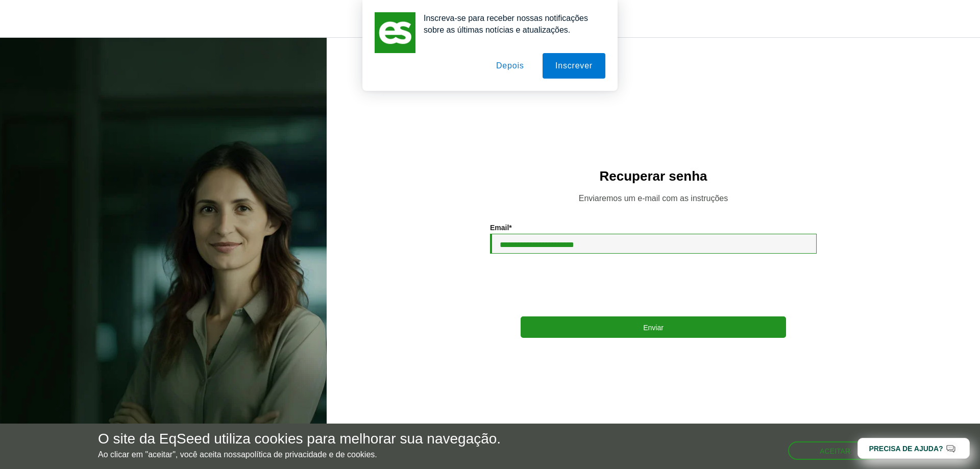 This screenshot has height=469, width=980. I want to click on a: política de privacidade e de cookies, so click(310, 454).